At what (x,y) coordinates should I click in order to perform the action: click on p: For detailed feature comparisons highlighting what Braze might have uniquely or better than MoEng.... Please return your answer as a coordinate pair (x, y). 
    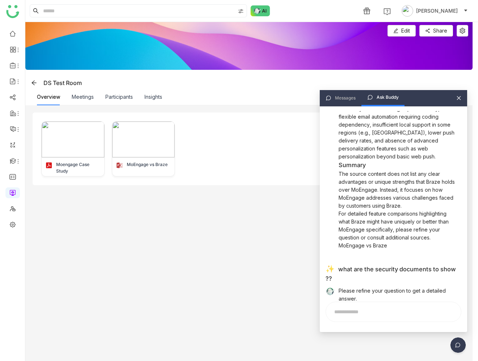
    Looking at the image, I should click on (398, 226).